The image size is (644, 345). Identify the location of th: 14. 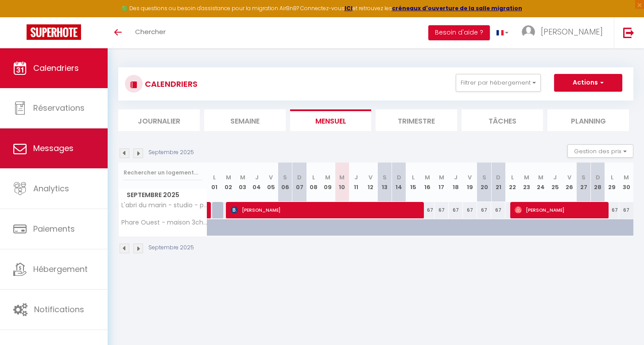
(400, 182).